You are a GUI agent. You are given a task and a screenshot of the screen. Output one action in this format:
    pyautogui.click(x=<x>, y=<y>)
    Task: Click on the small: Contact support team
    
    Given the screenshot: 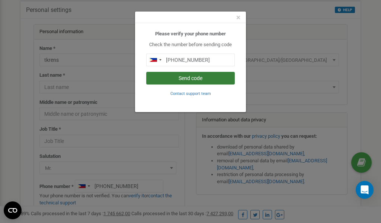 What is the action you would take?
    pyautogui.click(x=191, y=94)
    